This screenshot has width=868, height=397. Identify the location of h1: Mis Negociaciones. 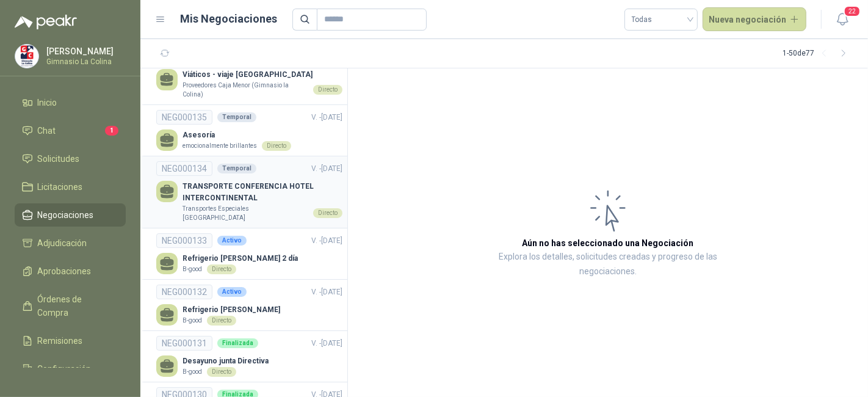
(229, 19).